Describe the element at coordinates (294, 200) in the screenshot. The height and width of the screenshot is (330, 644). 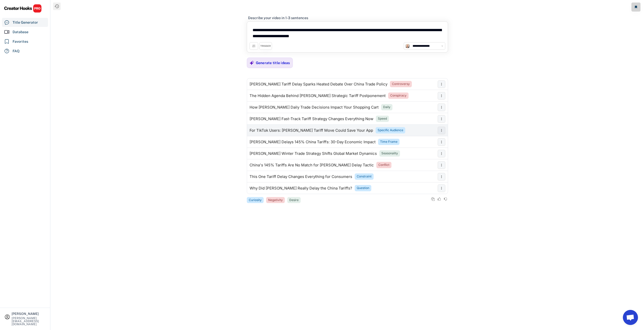
I see `div: Desire` at that location.